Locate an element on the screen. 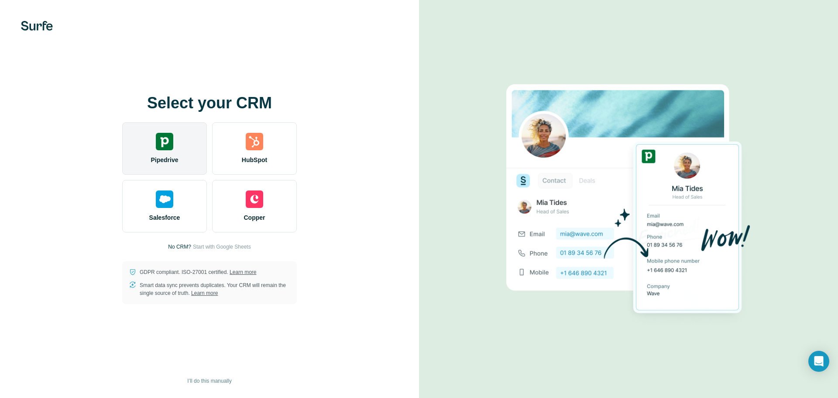  h1: Select your CRM is located at coordinates (210, 103).